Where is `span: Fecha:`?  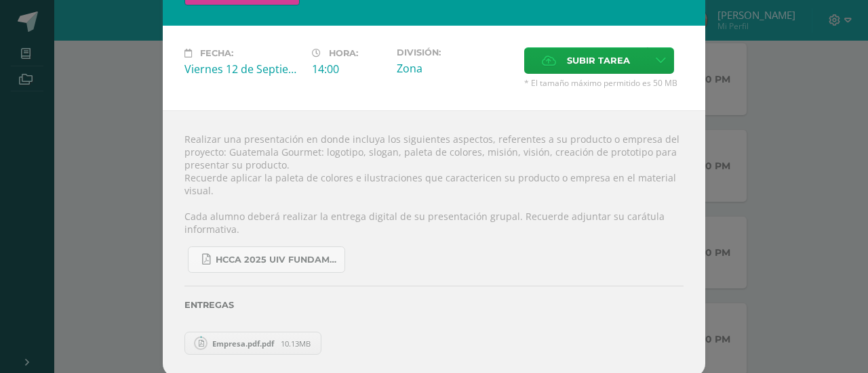
span: Fecha: is located at coordinates (216, 53).